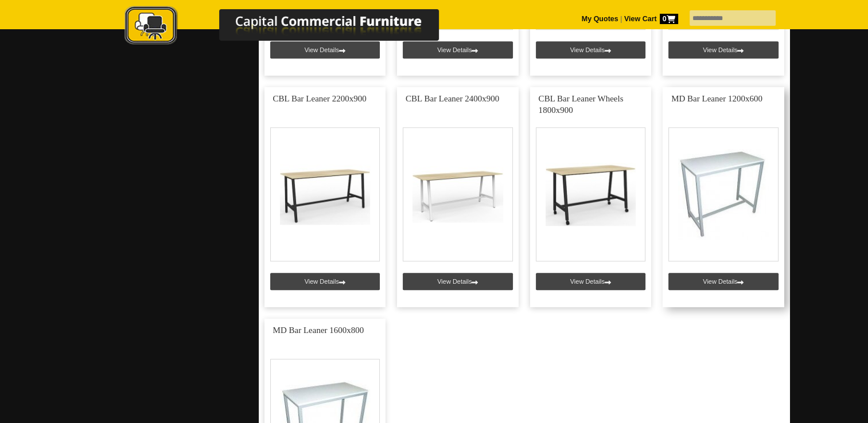 The height and width of the screenshot is (423, 868). What do you see at coordinates (651, 19) in the screenshot?
I see `strong: View Cart` at bounding box center [651, 19].